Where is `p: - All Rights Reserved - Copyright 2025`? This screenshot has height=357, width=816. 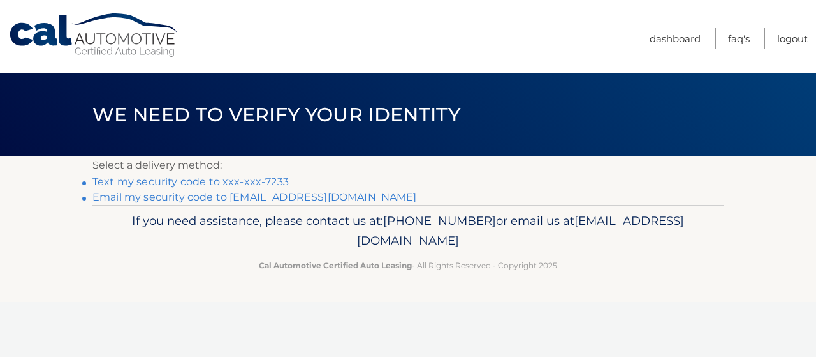
p: - All Rights Reserved - Copyright 2025 is located at coordinates (408, 265).